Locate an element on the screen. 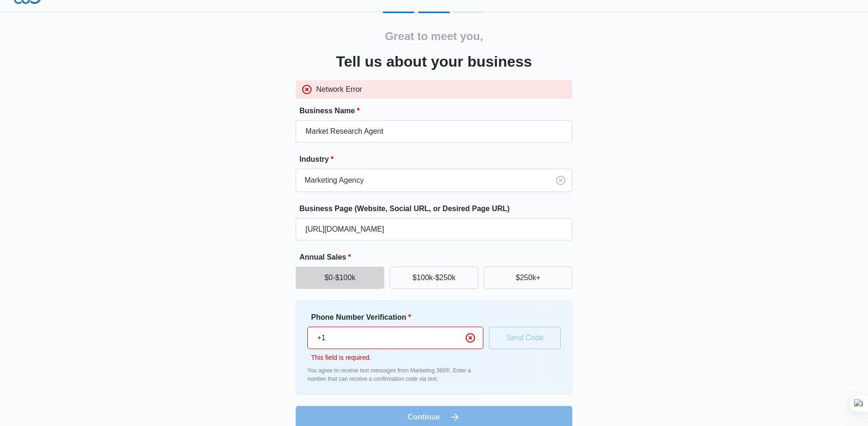  h3: Tell us about your business is located at coordinates (434, 61).